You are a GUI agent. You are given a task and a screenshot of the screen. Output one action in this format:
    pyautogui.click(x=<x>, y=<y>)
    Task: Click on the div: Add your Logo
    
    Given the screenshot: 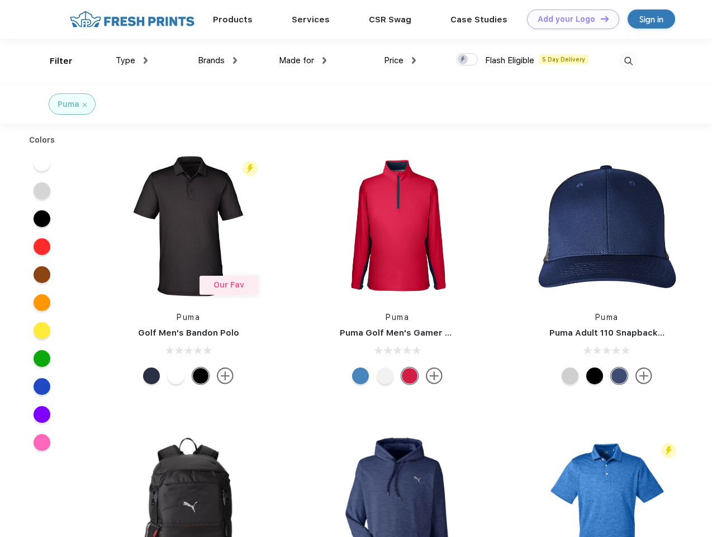 What is the action you would take?
    pyautogui.click(x=566, y=19)
    